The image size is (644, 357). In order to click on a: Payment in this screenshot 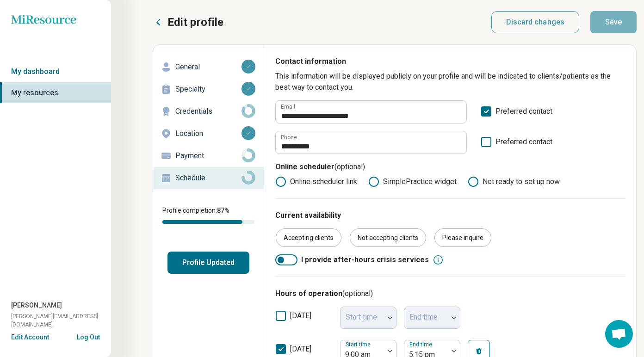, I will do `click(208, 156)`.